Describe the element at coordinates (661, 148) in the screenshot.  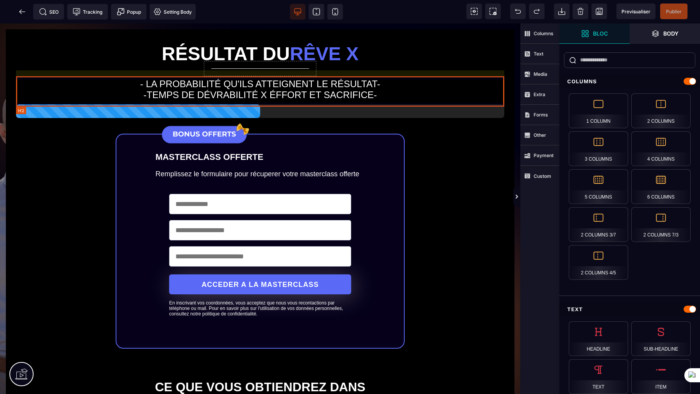
I see `div: 4 Columns` at that location.